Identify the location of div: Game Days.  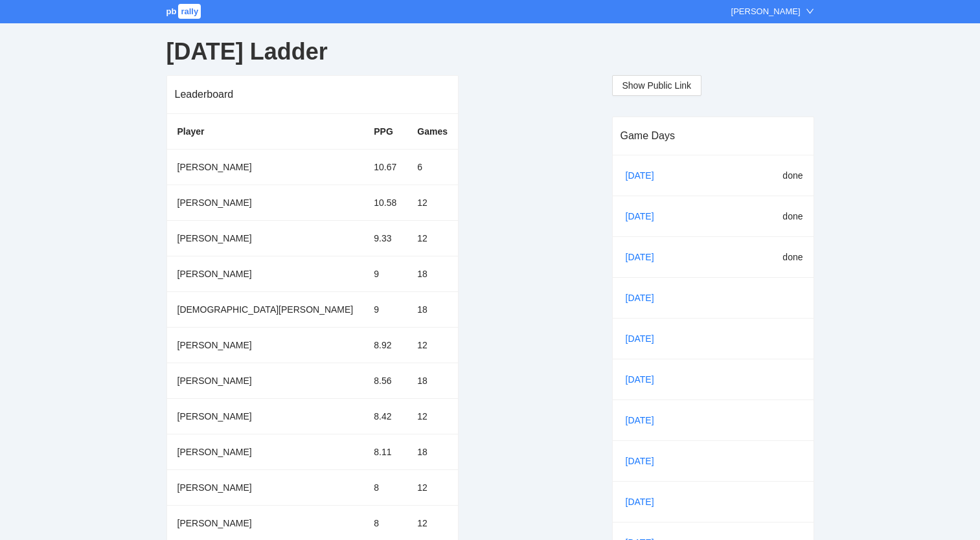
(713, 135).